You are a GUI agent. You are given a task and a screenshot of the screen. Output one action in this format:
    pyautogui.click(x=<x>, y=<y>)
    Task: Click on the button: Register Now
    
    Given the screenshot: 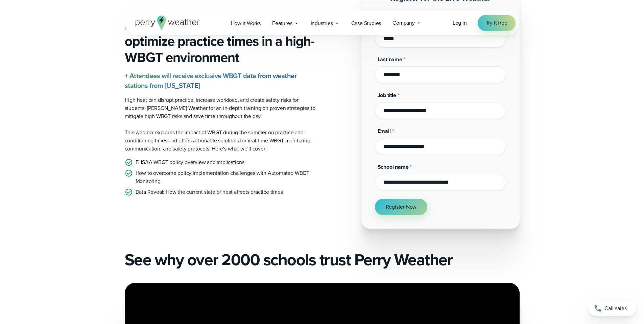 What is the action you would take?
    pyautogui.click(x=401, y=207)
    